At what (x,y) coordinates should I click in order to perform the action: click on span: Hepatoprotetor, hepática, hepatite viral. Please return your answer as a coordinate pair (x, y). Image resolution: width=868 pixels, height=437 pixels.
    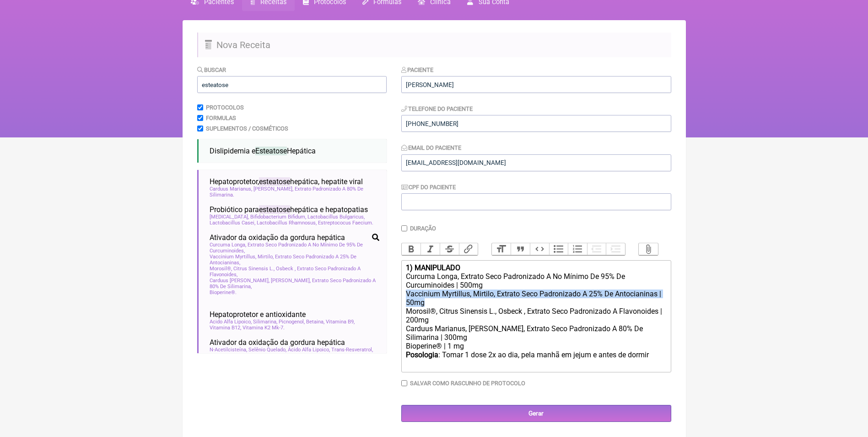
    Looking at the image, I should click on (286, 182).